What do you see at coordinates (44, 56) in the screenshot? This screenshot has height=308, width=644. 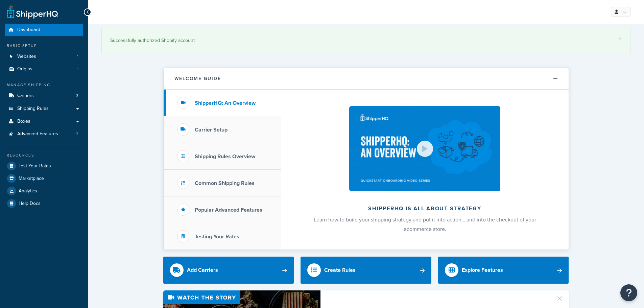 I see `li: Websites` at bounding box center [44, 56].